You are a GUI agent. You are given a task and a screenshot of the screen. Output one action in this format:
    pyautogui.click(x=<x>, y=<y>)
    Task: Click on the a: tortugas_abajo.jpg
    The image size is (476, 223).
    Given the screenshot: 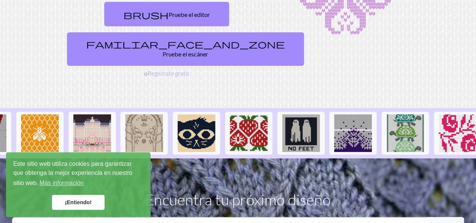 What is the action you would take?
    pyautogui.click(x=405, y=132)
    